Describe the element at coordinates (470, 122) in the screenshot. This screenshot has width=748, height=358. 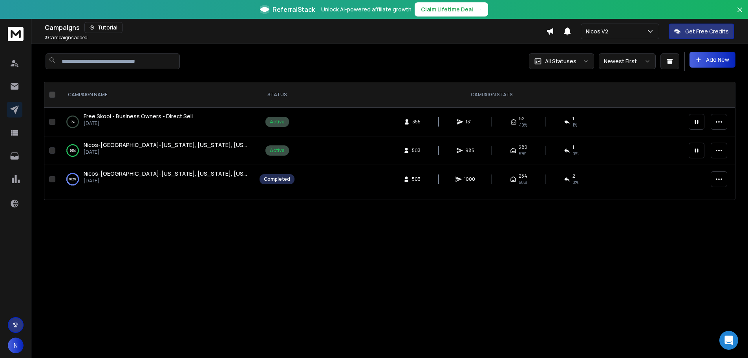
I see `span: 131` at that location.